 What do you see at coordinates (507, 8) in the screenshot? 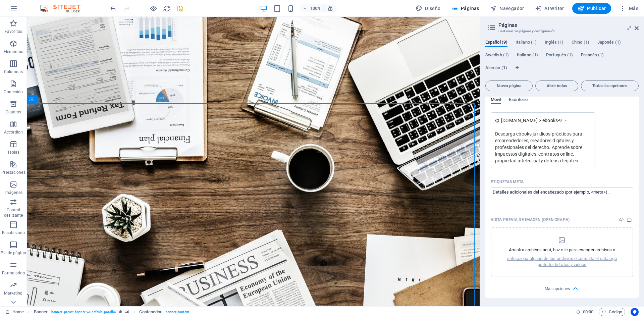
I see `span: Navegador` at bounding box center [507, 8].